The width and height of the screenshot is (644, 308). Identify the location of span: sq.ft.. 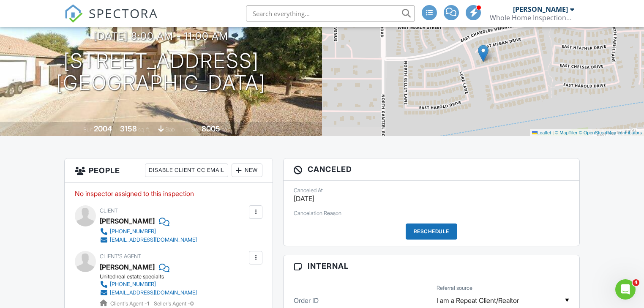
(226, 129).